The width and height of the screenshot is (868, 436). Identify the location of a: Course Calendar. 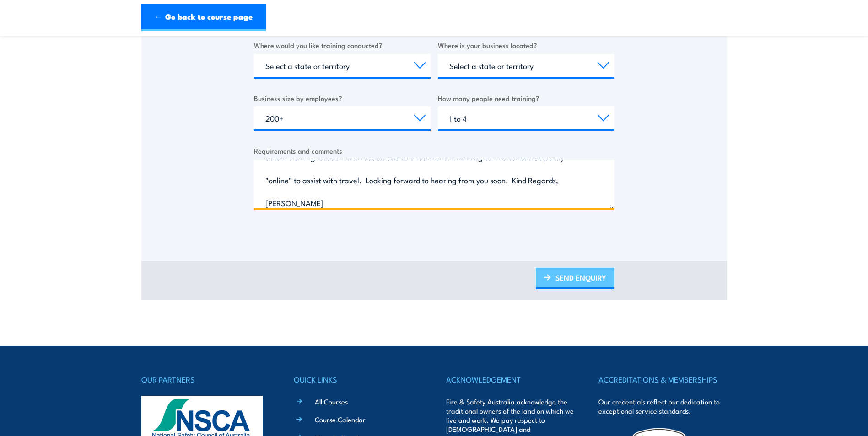
(340, 420).